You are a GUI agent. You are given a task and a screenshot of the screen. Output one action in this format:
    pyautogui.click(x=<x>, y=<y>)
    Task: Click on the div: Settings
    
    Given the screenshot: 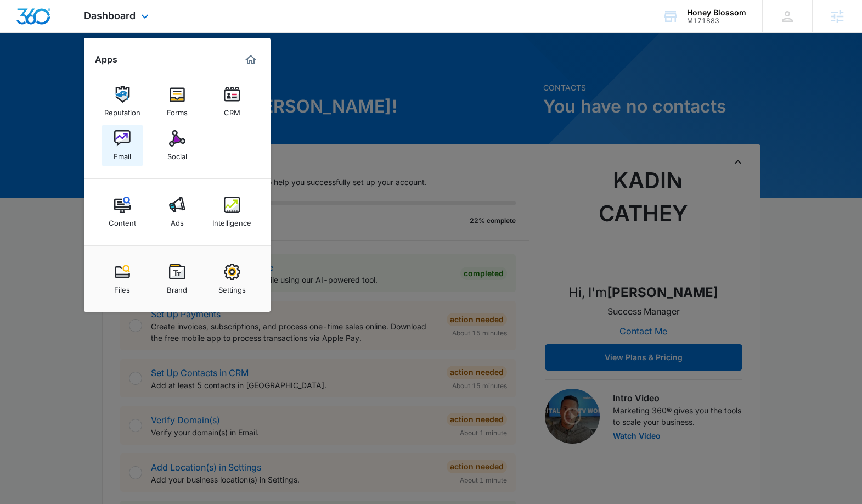 What is the action you would take?
    pyautogui.click(x=232, y=287)
    